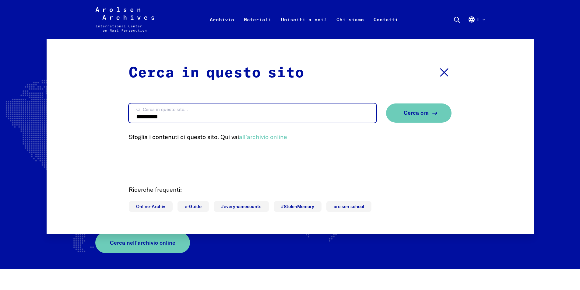  What do you see at coordinates (298, 207) in the screenshot?
I see `a: #StolenMemory` at bounding box center [298, 207].